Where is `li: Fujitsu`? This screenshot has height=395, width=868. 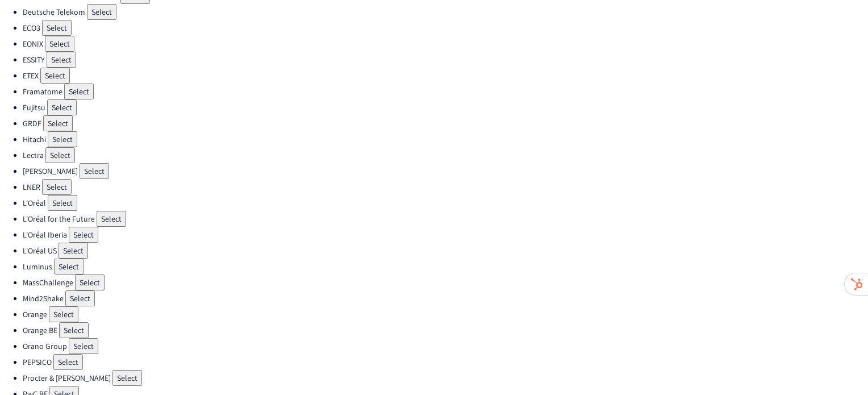
li: Fujitsu is located at coordinates (445, 108).